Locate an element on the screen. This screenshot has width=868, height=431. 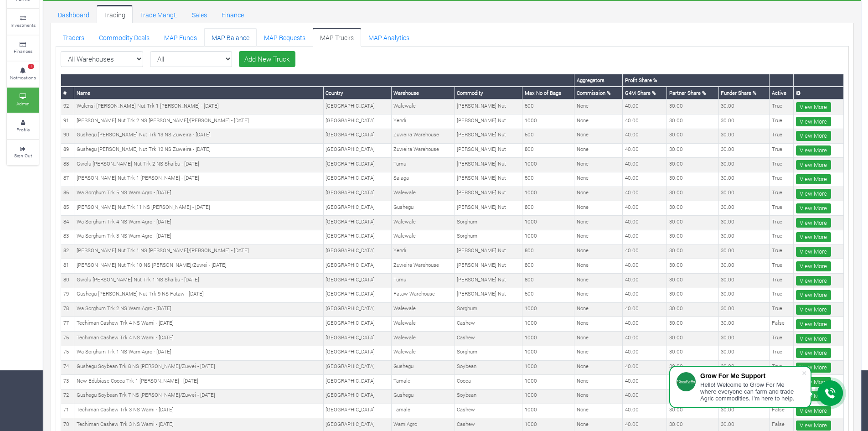
td: 71 is located at coordinates (67, 410).